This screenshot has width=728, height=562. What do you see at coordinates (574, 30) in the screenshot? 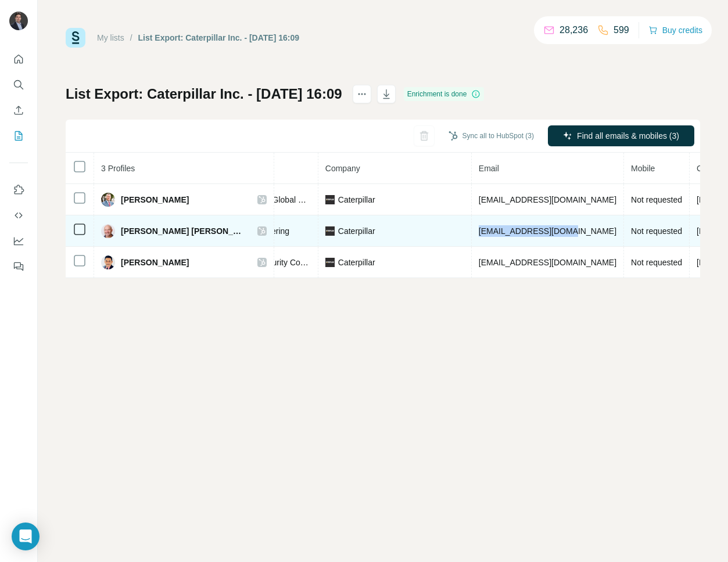
I see `p: 28,236` at bounding box center [574, 30].